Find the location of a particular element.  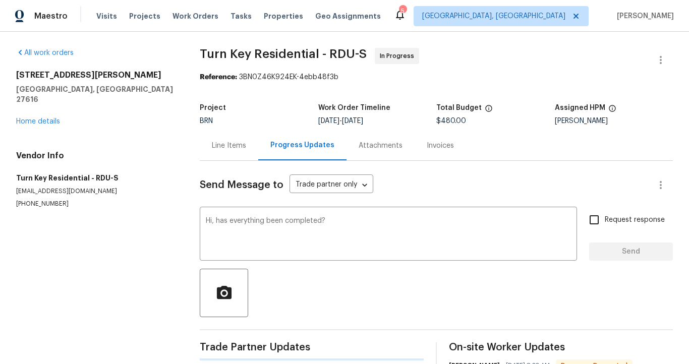

div: 5 is located at coordinates (402, 11).